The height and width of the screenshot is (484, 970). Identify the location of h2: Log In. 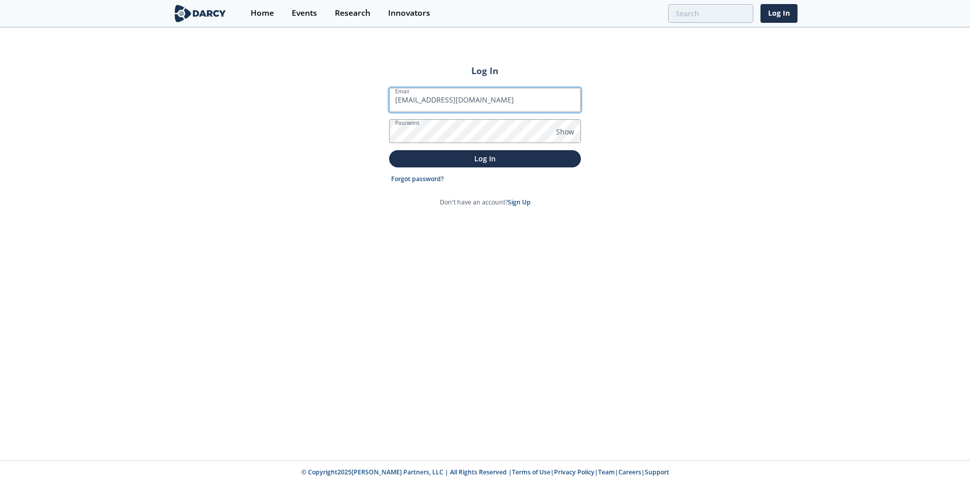
(485, 71).